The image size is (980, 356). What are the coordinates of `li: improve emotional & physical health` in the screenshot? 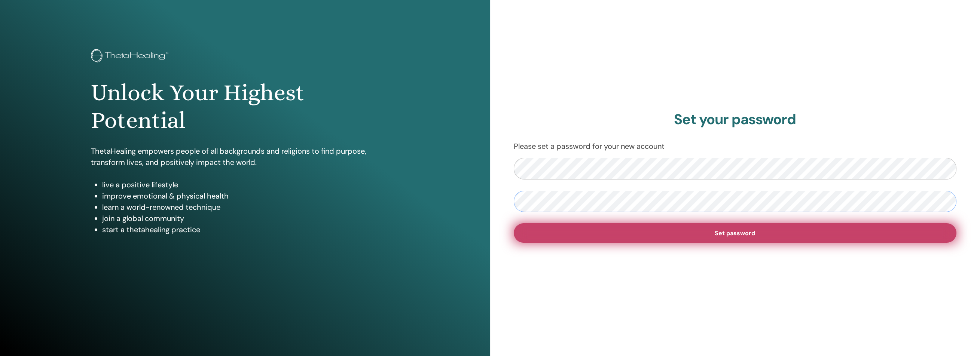 It's located at (251, 196).